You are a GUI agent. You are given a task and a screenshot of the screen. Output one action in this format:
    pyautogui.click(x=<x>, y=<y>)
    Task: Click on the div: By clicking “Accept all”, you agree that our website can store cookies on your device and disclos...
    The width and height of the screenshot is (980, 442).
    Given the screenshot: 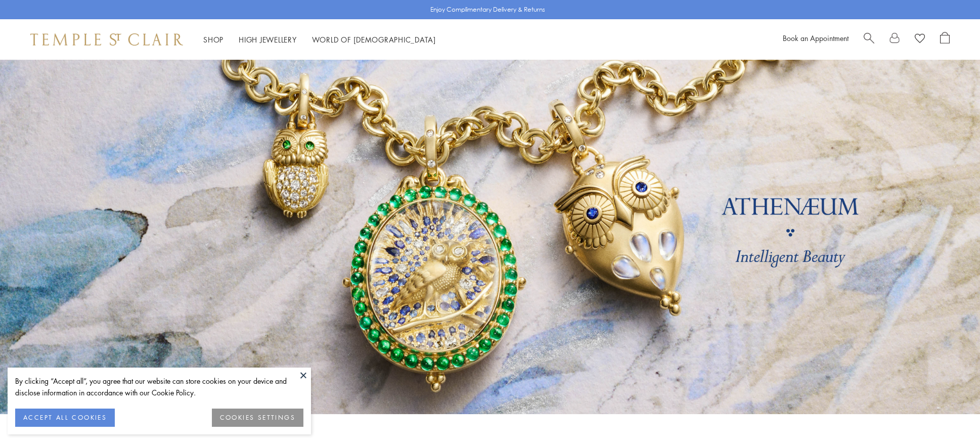 What is the action you would take?
    pyautogui.click(x=159, y=387)
    